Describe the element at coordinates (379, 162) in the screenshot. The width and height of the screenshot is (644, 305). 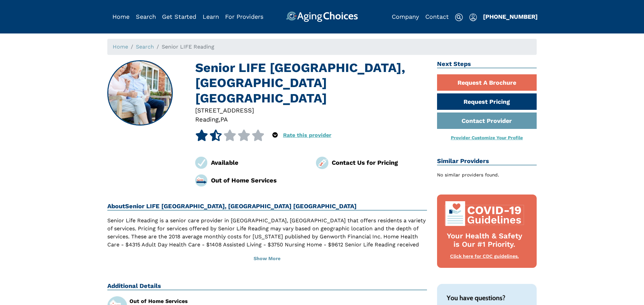
I see `div: Contact Us for Pricing` at that location.